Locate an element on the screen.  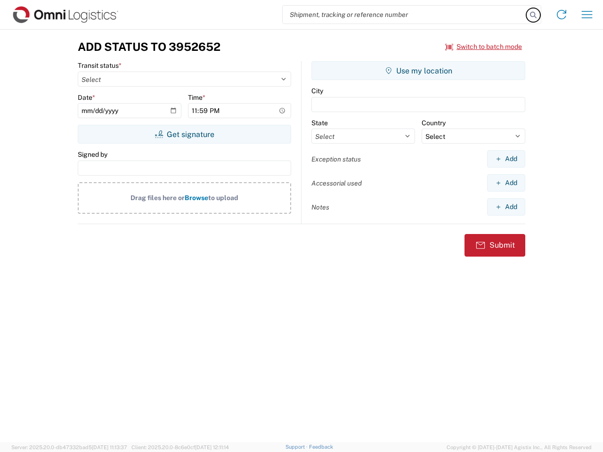
label: Signed by is located at coordinates (92, 154).